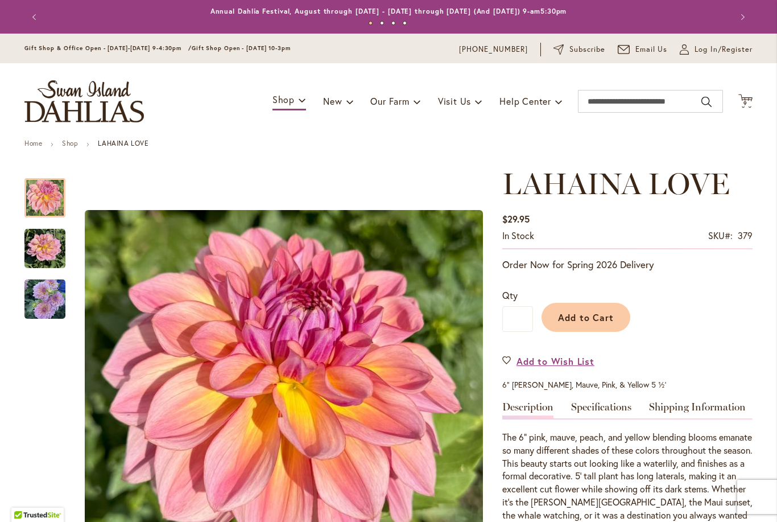 The width and height of the screenshot is (777, 522). What do you see at coordinates (405, 23) in the screenshot?
I see `button: 4 of 4` at bounding box center [405, 23].